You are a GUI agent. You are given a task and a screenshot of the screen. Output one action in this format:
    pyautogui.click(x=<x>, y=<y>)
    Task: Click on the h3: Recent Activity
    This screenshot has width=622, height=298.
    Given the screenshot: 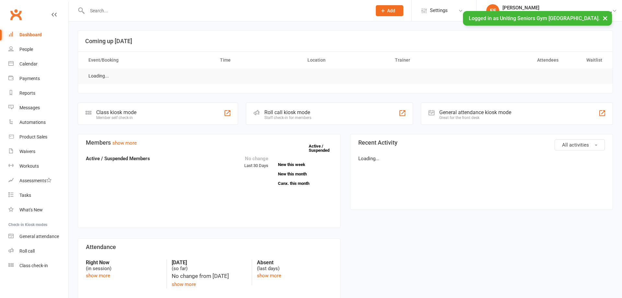 What is the action you would take?
    pyautogui.click(x=481, y=143)
    